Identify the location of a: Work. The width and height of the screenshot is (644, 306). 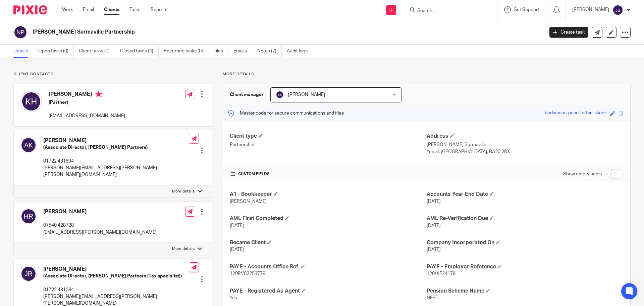
(67, 9).